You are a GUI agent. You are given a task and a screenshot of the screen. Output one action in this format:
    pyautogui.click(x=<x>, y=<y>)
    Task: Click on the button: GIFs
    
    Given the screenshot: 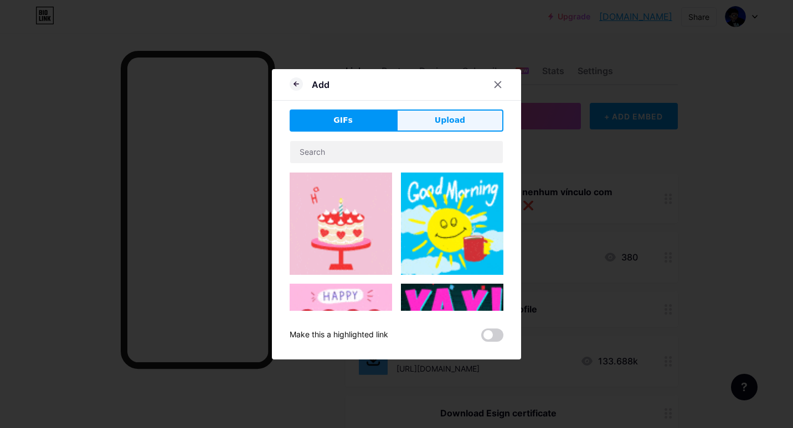 What is the action you would take?
    pyautogui.click(x=343, y=121)
    